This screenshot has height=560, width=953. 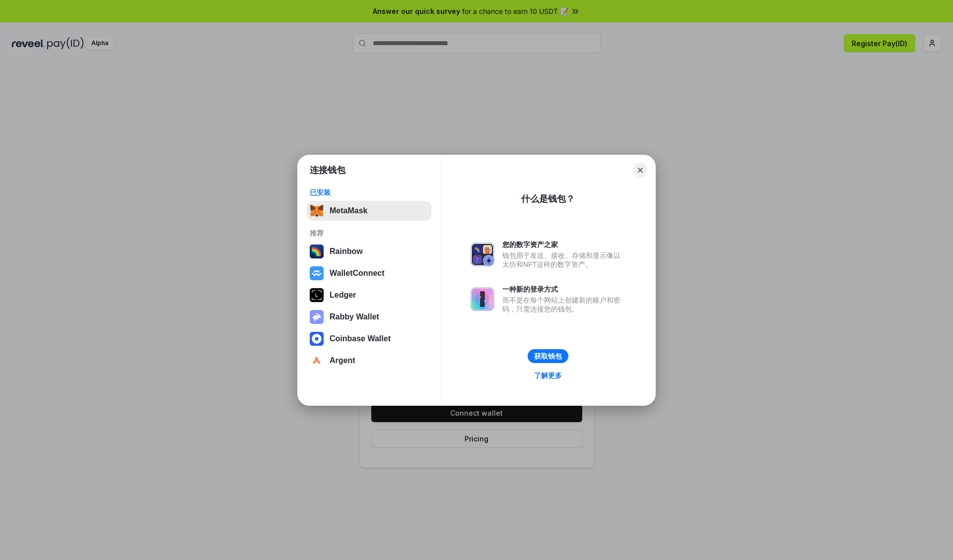 I want to click on div: Coinbase Wallet, so click(x=360, y=338).